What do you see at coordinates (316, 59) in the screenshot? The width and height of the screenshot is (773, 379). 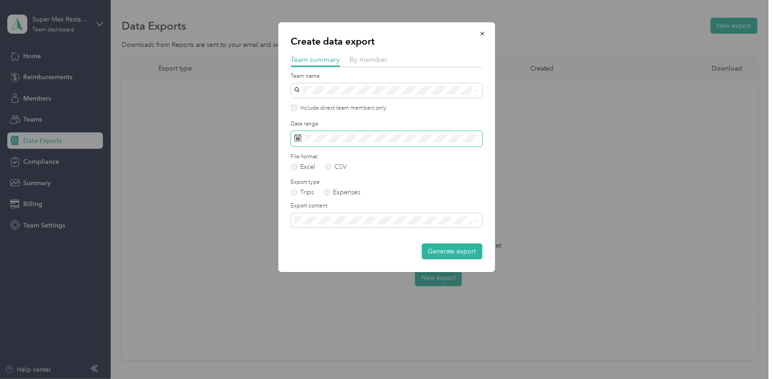 I see `span: Team summary` at bounding box center [316, 59].